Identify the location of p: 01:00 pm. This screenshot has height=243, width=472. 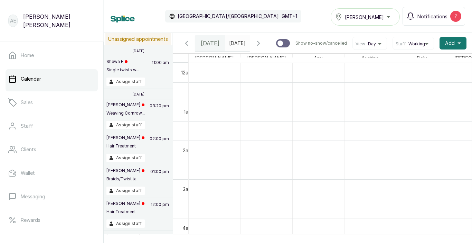
(160, 177).